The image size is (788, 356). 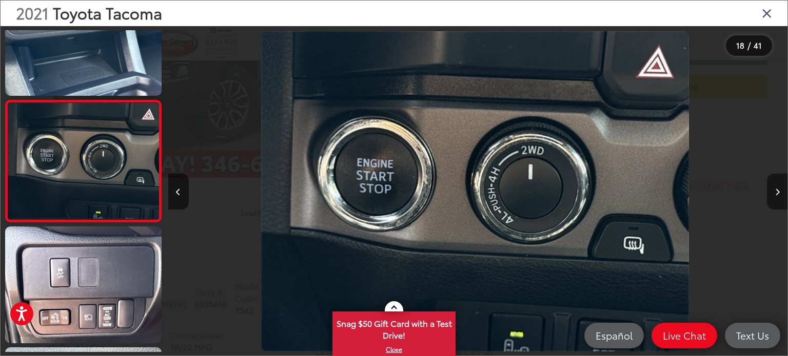 I want to click on span: 41, so click(x=758, y=45).